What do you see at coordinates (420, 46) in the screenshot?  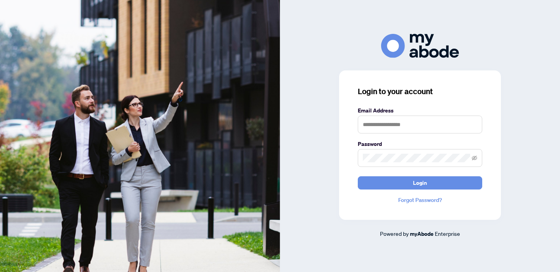 I see `img: ma-logo` at bounding box center [420, 46].